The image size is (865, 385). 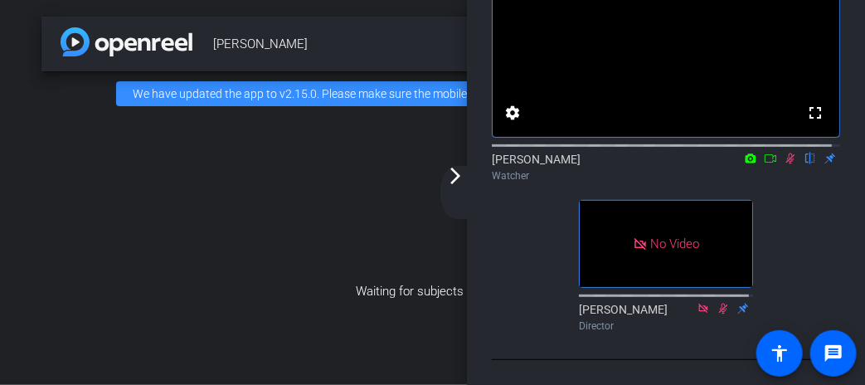 I want to click on span: No Video, so click(x=674, y=244).